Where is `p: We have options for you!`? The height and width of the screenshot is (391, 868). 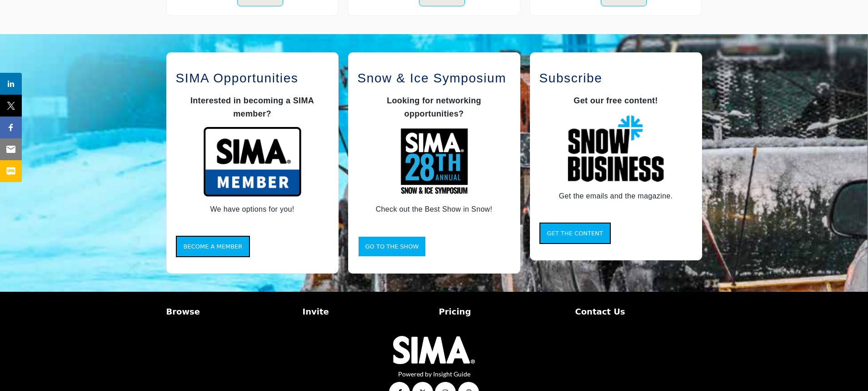
p: We have options for you! is located at coordinates (252, 209).